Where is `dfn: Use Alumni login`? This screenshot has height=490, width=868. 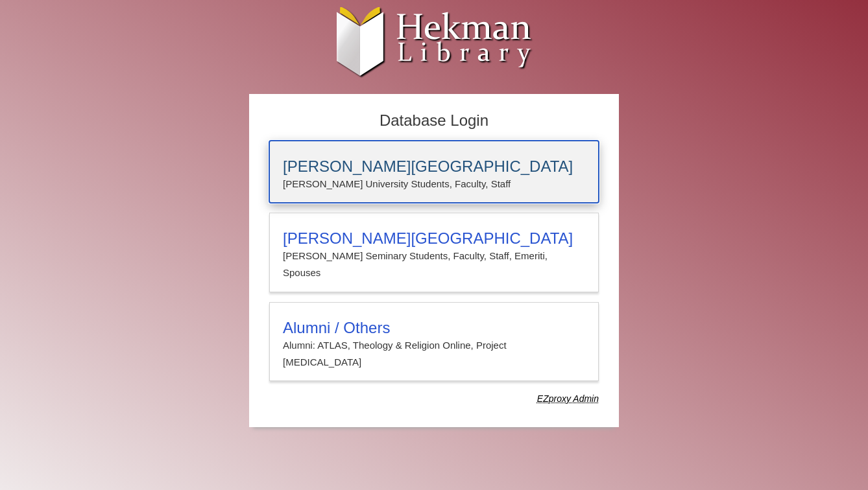
dfn: Use Alumni login is located at coordinates (567, 398).